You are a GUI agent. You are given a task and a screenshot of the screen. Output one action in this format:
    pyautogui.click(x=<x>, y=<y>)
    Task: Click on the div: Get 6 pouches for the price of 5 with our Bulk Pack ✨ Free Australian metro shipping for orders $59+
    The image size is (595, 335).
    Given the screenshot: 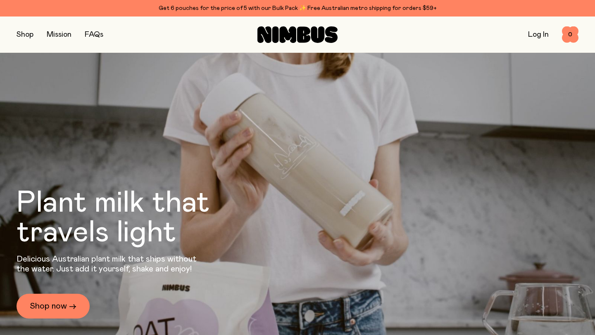 What is the action you would take?
    pyautogui.click(x=297, y=8)
    